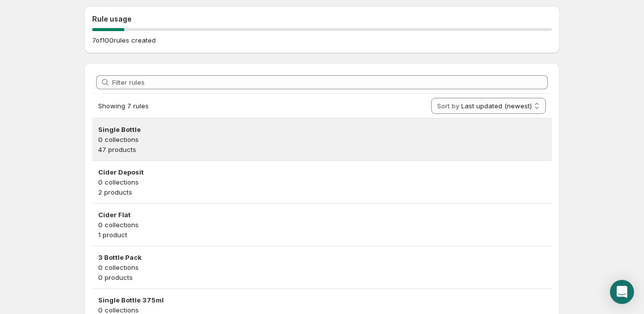  I want to click on h3: 3 Bottle Pack, so click(322, 257).